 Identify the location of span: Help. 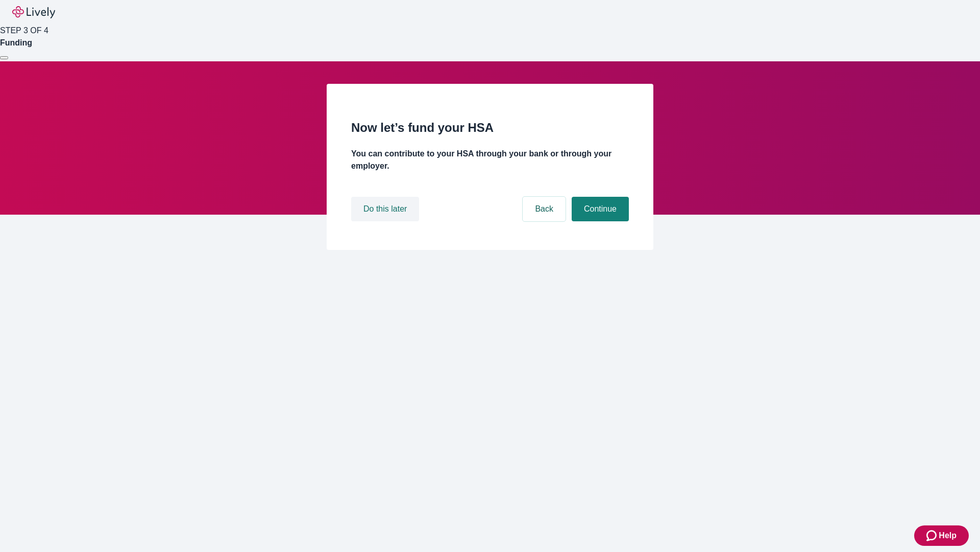
(948, 535).